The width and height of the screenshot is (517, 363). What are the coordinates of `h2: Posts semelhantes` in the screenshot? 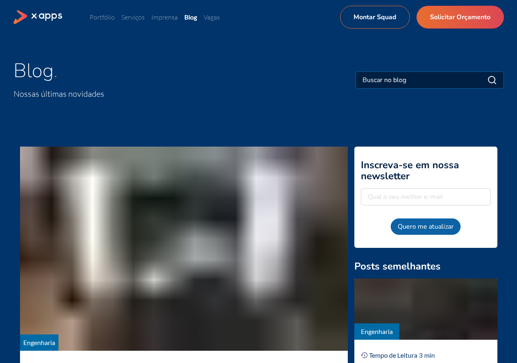 It's located at (426, 266).